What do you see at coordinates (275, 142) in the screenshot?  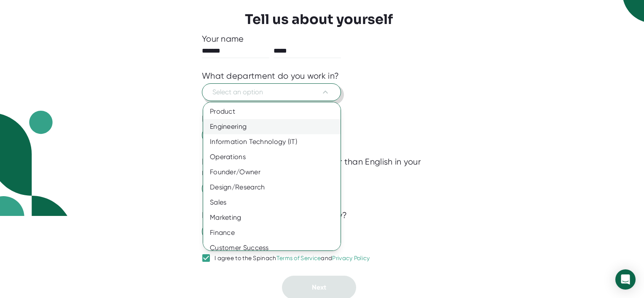 I see `div: Information Technology (IT)` at bounding box center [275, 142].